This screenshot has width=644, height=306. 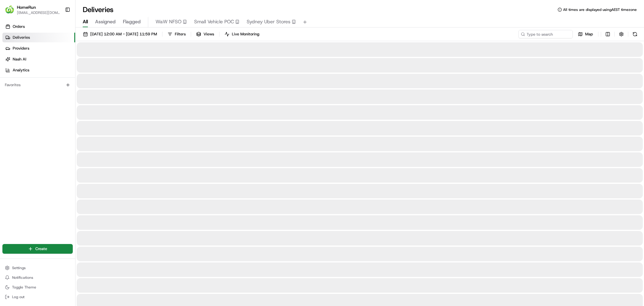 What do you see at coordinates (26, 7) in the screenshot?
I see `span: HomeRun` at bounding box center [26, 7].